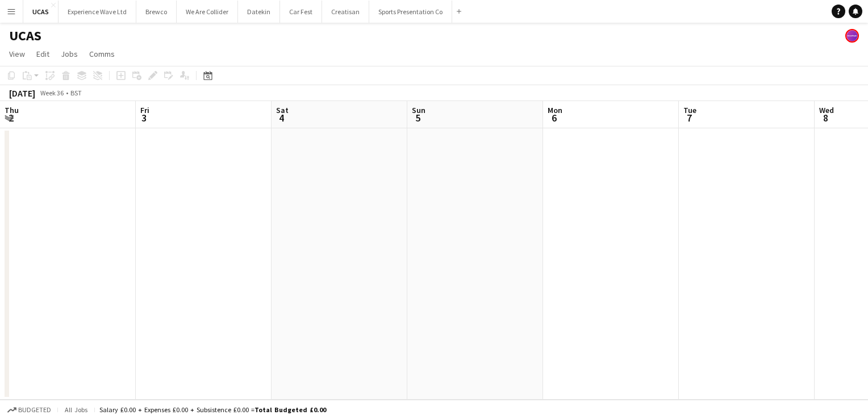 The image size is (868, 419). What do you see at coordinates (42, 54) in the screenshot?
I see `a: Edit` at bounding box center [42, 54].